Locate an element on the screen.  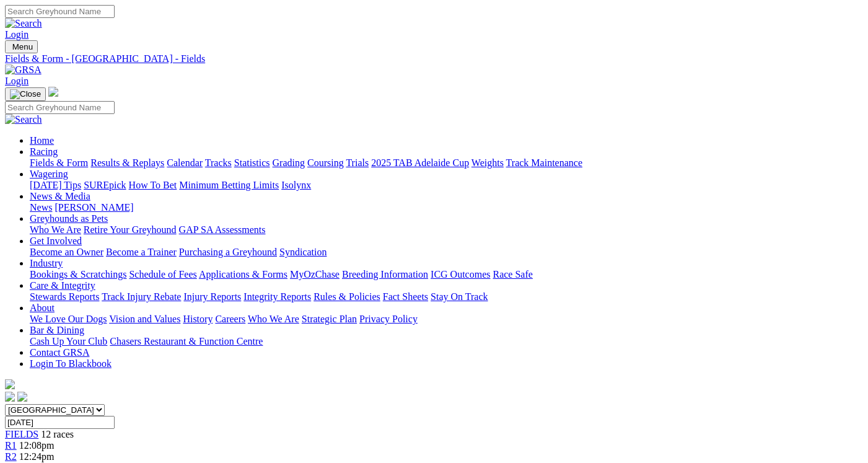
a: Results & Replays is located at coordinates (127, 163).